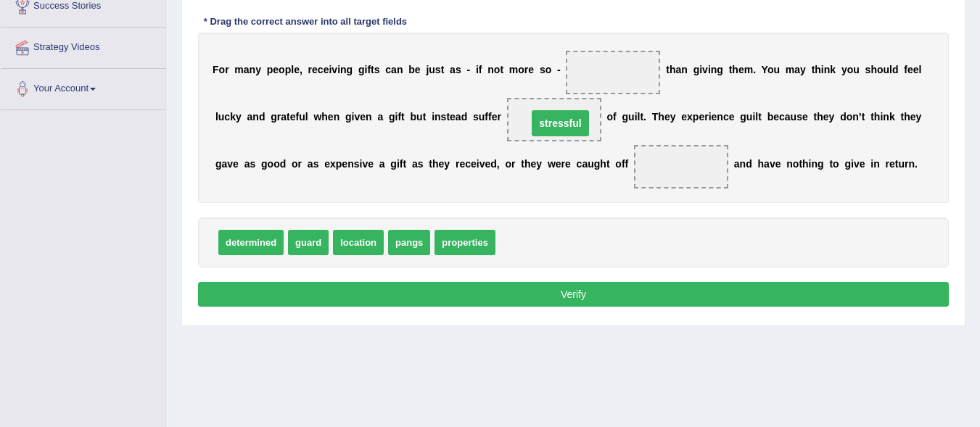 The image size is (980, 427). Describe the element at coordinates (227, 117) in the screenshot. I see `b: c` at that location.